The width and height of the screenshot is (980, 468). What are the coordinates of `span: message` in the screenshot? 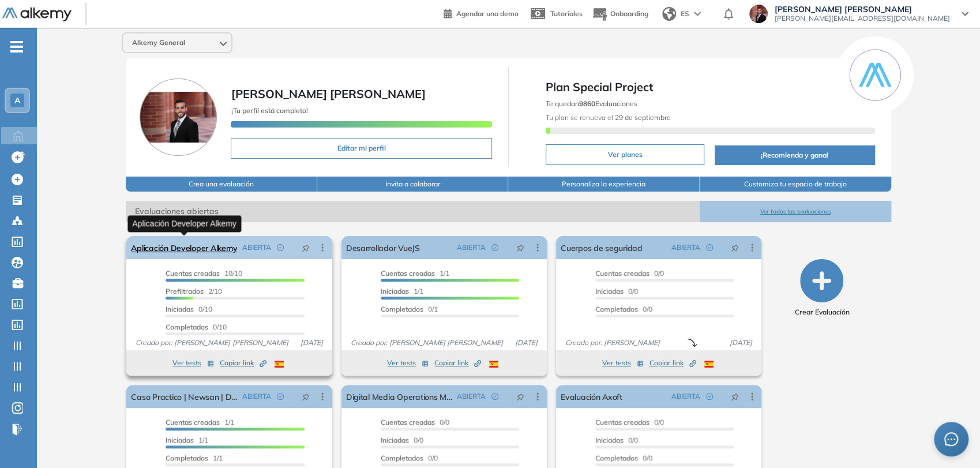 It's located at (951, 439).